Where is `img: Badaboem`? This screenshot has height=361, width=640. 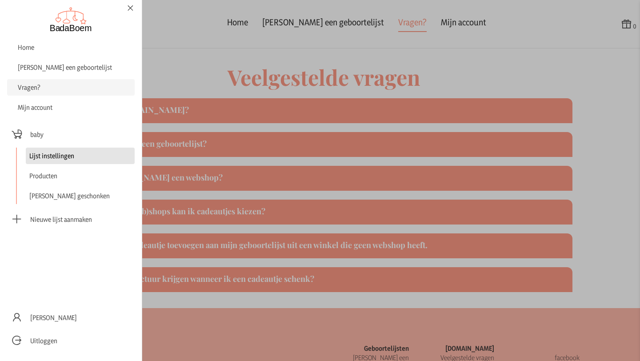
img: Badaboem is located at coordinates (71, 20).